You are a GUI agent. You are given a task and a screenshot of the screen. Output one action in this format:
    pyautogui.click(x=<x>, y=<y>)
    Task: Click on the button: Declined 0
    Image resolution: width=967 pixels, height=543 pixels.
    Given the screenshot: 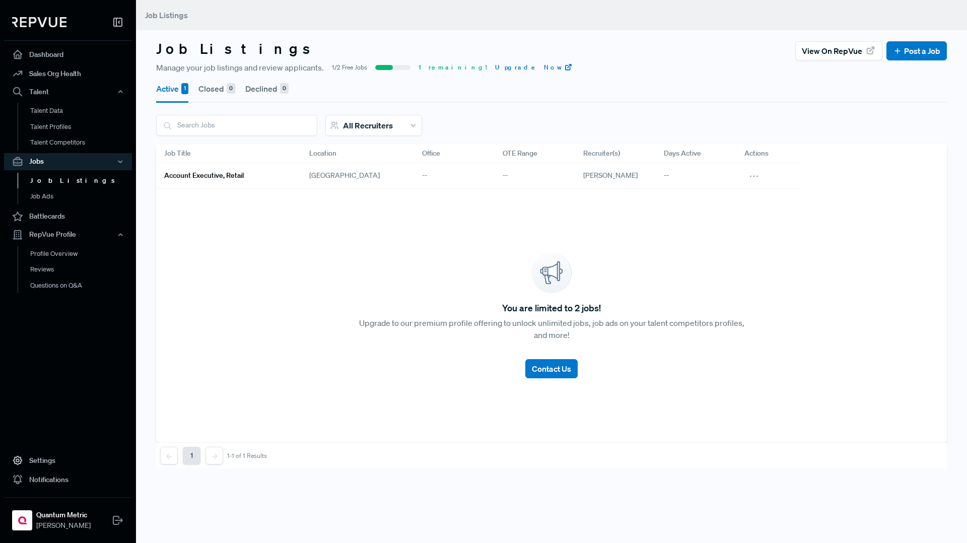 What is the action you would take?
    pyautogui.click(x=267, y=89)
    